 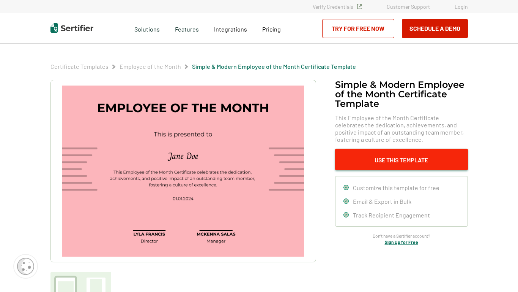 I want to click on div: Chat Widget, so click(x=500, y=273).